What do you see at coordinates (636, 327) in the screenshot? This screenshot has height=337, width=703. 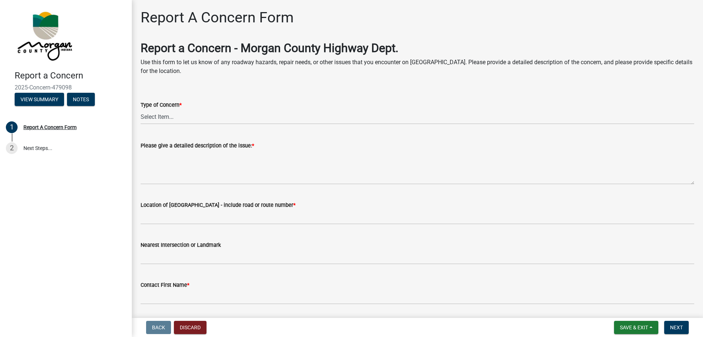 I see `button: Save & Exit` at bounding box center [636, 327].